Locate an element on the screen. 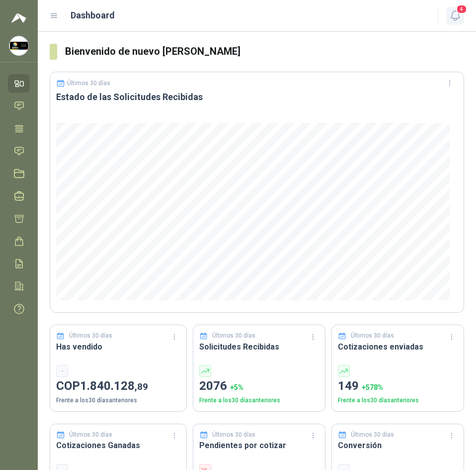 The width and height of the screenshot is (476, 470). p: 149 is located at coordinates (398, 387).